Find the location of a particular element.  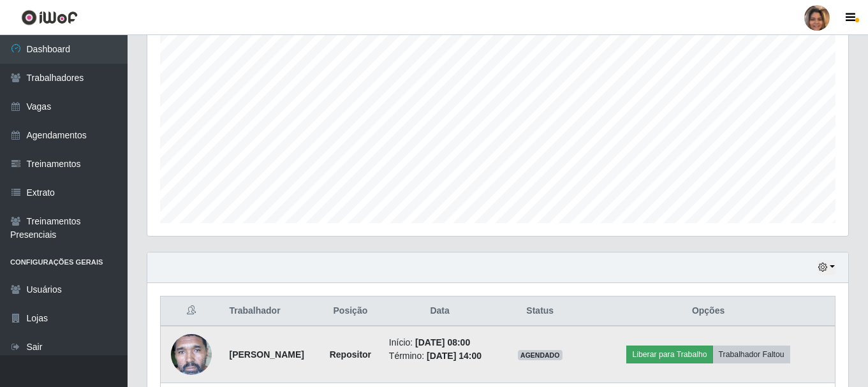

li: Início: is located at coordinates (441, 343).